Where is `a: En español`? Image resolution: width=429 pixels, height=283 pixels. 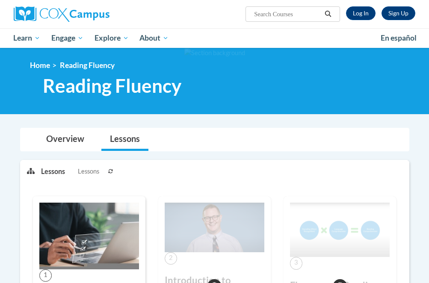 a: En español is located at coordinates (399, 38).